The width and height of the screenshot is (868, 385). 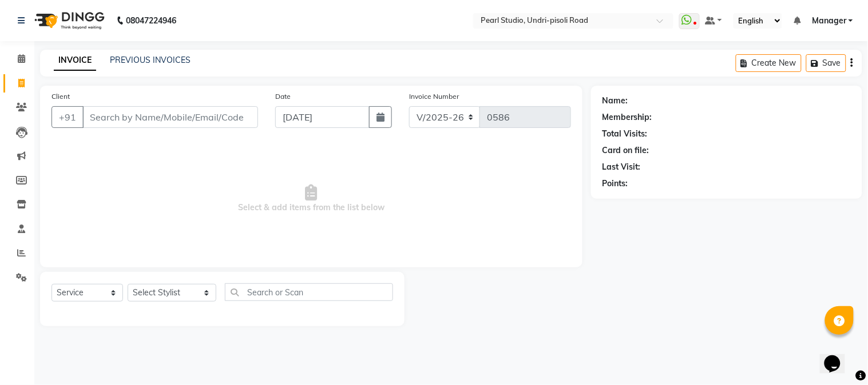 I want to click on button: +91, so click(x=67, y=117).